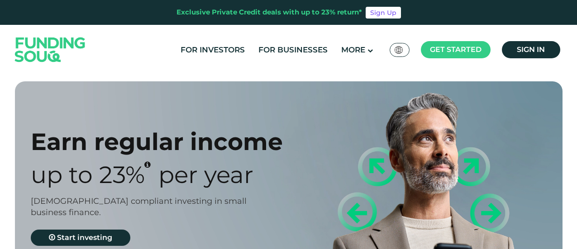  I want to click on span: Get started, so click(456, 49).